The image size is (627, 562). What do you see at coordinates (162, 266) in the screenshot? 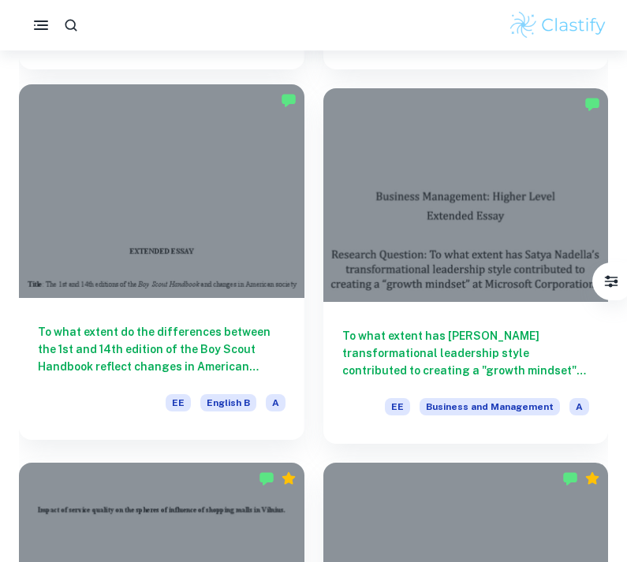
I see `a: To what extent do the differences between the 1st and 14th edition of the Boy Scout Handbook refl...` at bounding box center [162, 266].